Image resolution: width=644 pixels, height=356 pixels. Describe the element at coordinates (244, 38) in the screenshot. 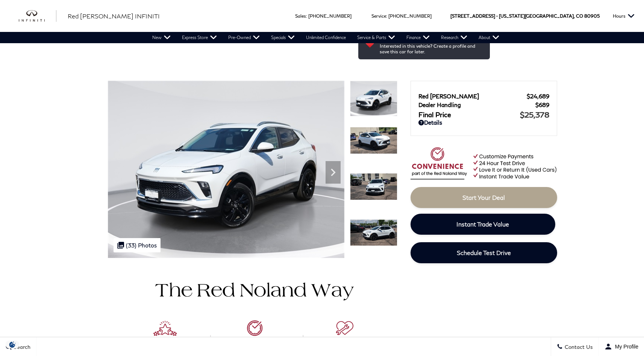

I see `a: Pre-Owned` at that location.